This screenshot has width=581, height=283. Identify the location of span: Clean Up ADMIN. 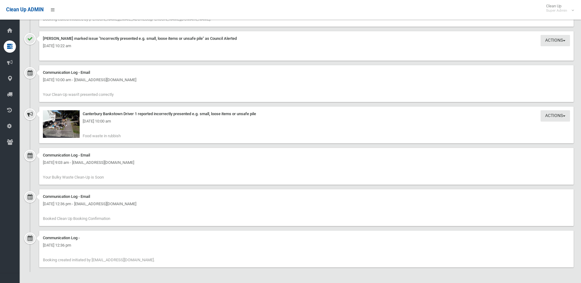
(25, 9).